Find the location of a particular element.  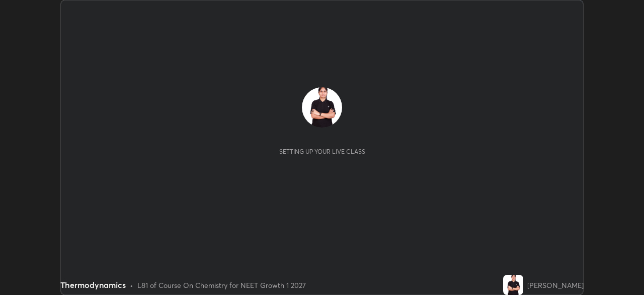

div: Thermodynamics is located at coordinates (93, 285).